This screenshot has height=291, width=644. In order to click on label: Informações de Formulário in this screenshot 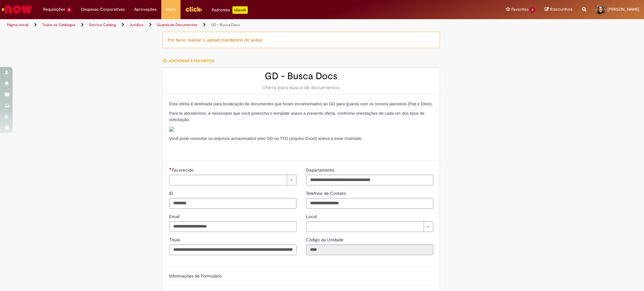, I will do `click(196, 276)`.